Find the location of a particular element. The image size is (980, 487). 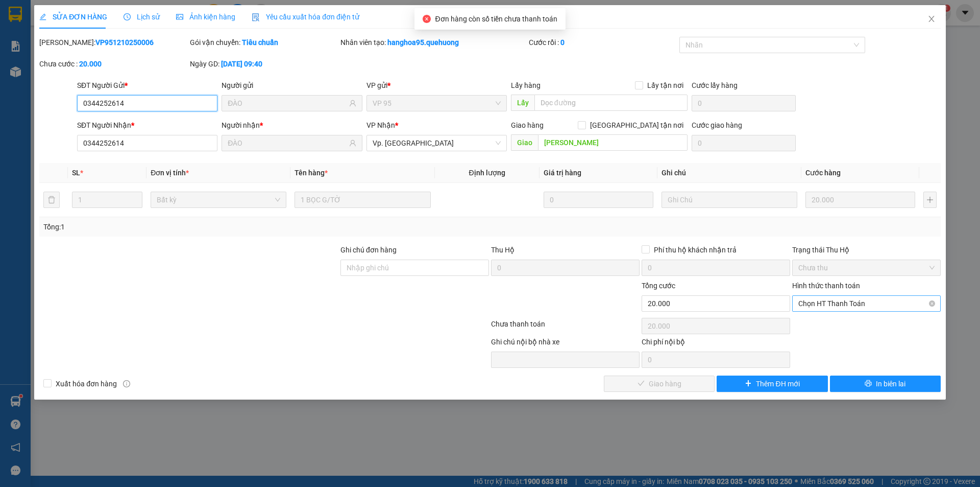

span: Thêm ĐH mới is located at coordinates (777, 383).